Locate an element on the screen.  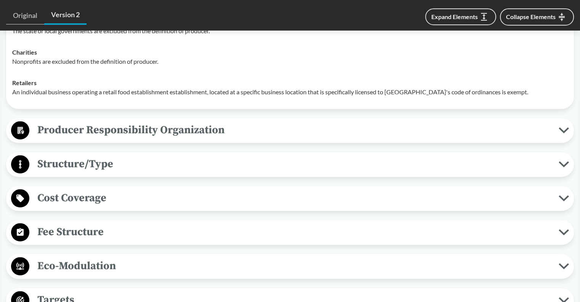
button: Fee Structure is located at coordinates (290, 232).